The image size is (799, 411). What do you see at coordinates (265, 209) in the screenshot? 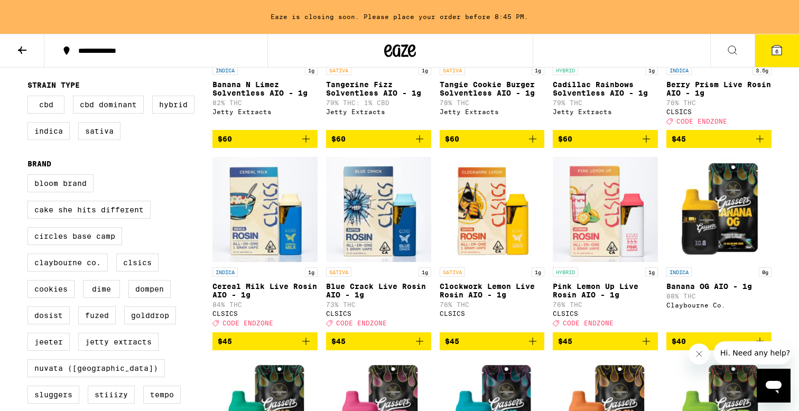
I see `img: CLSICS - Cereal Milk Live Rosin AIO - 1g` at bounding box center [265, 209].